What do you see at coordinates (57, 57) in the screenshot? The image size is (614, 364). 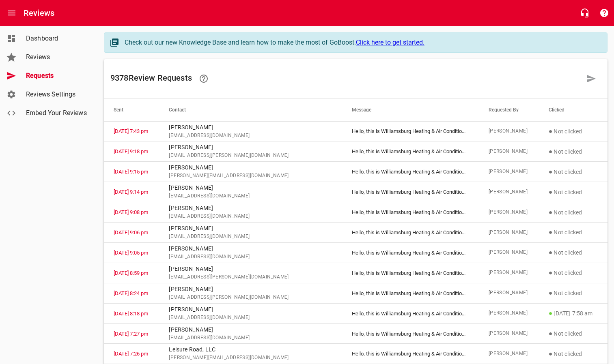 I see `span: Reviews` at bounding box center [57, 57].